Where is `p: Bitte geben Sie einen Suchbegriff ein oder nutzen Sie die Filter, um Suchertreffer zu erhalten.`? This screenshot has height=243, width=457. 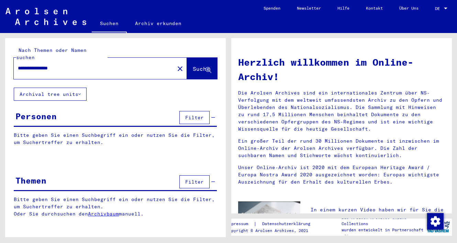 p: Bitte geben Sie einen Suchbegriff ein oder nutzen Sie die Filter, um Suchertreffer zu erhalten. is located at coordinates (115, 139).